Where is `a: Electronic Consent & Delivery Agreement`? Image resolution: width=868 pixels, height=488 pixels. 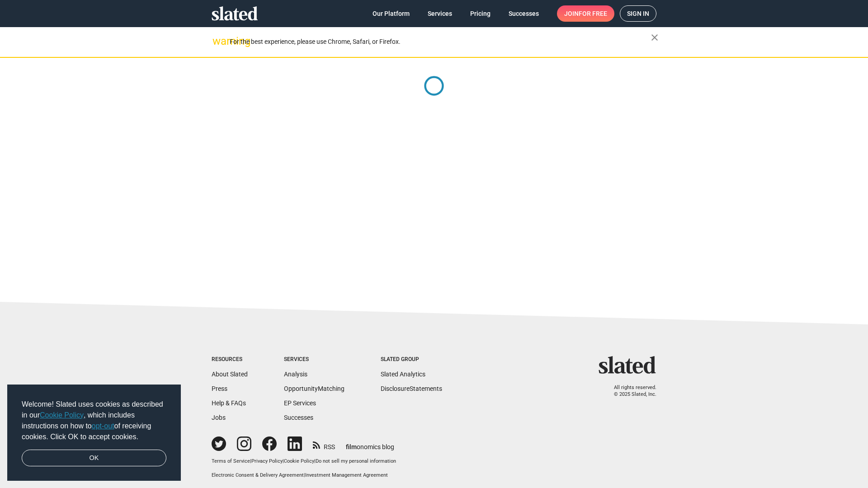 a: Electronic Consent & Delivery Agreement is located at coordinates (258, 474).